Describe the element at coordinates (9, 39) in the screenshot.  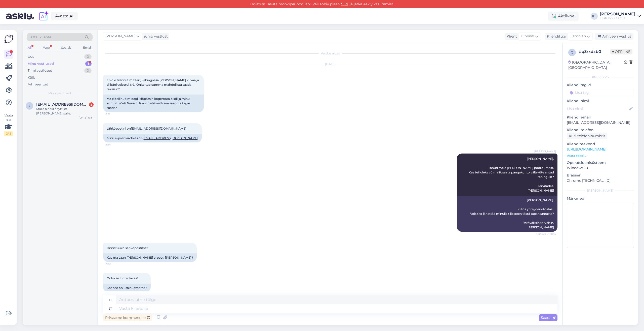
I see `img: Askly Logo` at that location.